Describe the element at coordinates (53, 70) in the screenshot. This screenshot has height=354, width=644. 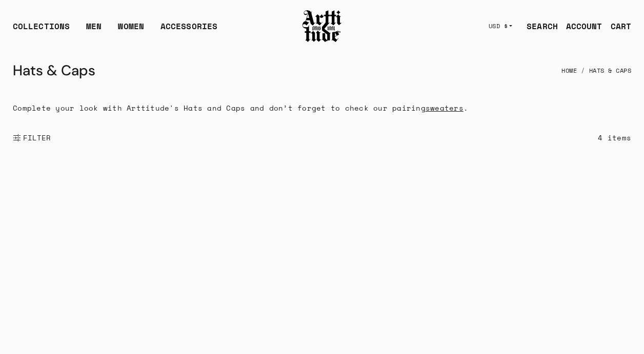
I see `h1: Hats & Caps` at that location.